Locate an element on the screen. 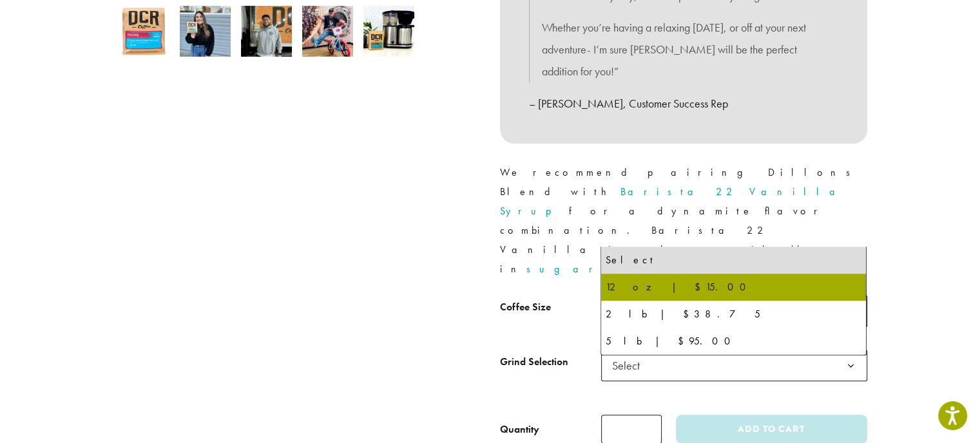 This screenshot has width=980, height=443. div: 2 lb | $38.75 is located at coordinates (733, 314).